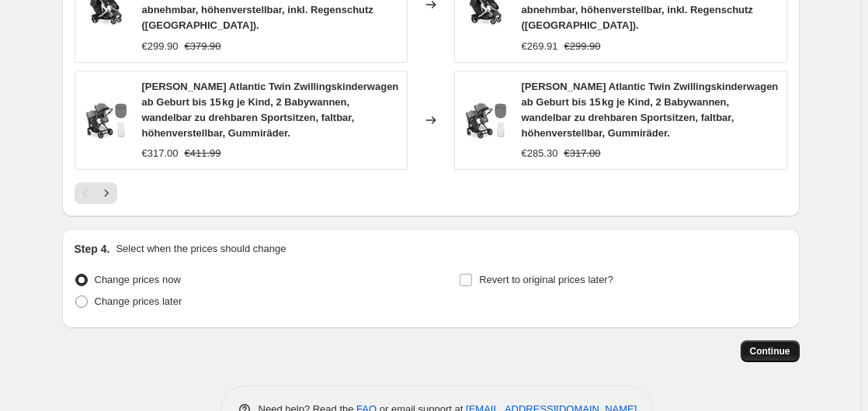 This screenshot has height=411, width=868. Describe the element at coordinates (545, 279) in the screenshot. I see `span: Revert to original prices later?` at that location.